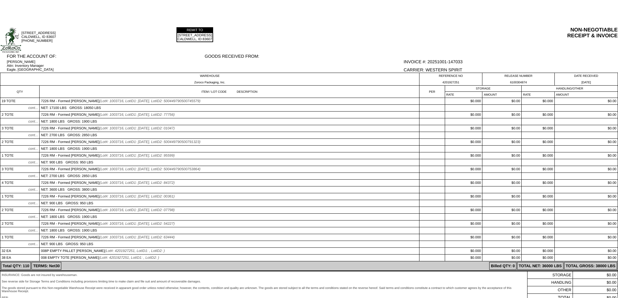  Describe the element at coordinates (569, 88) in the screenshot. I see `td: HANDLING/OTHER` at that location.